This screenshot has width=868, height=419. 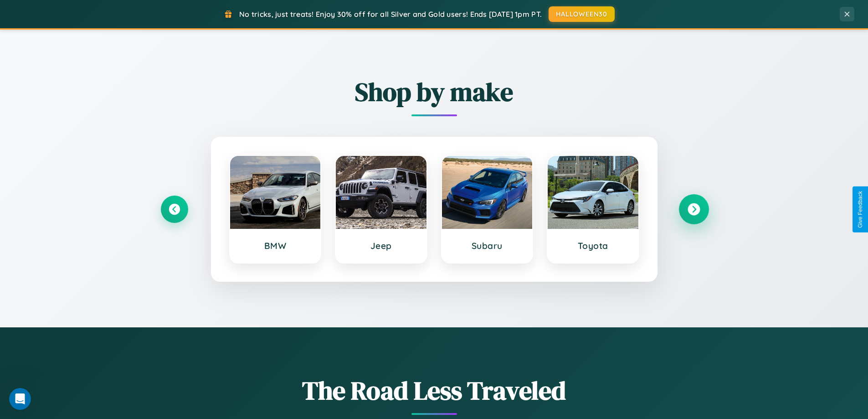 I want to click on h2: Shop by make, so click(x=434, y=91).